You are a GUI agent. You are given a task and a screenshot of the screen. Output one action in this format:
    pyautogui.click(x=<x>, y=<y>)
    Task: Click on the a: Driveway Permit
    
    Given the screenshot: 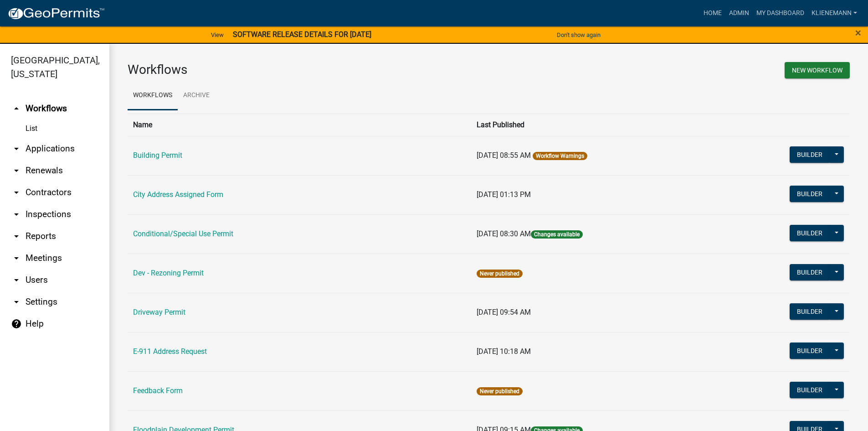 What is the action you would take?
    pyautogui.click(x=159, y=312)
    